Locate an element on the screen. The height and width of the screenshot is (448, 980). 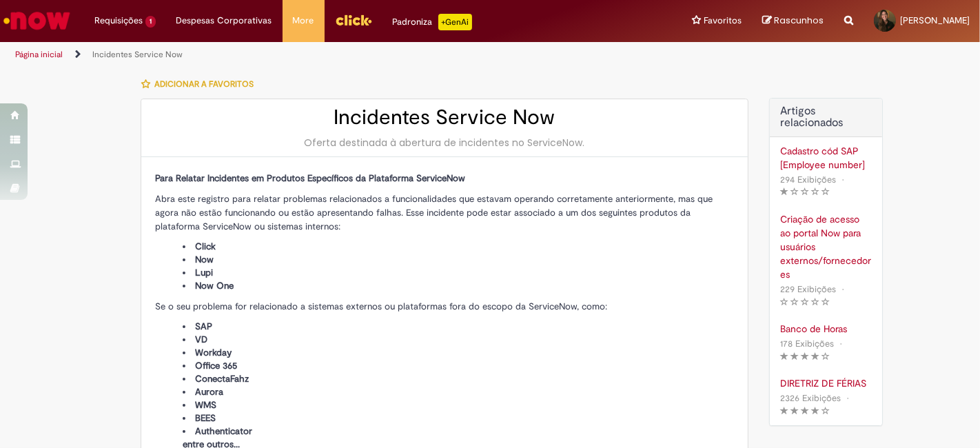
span: BEES is located at coordinates (205, 418).